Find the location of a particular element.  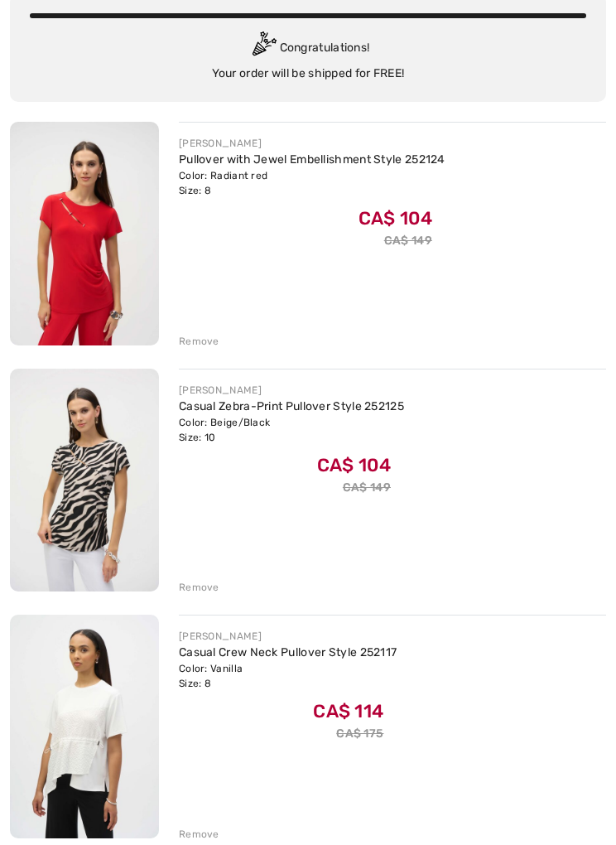

s: CA$ 175 is located at coordinates (359, 733).